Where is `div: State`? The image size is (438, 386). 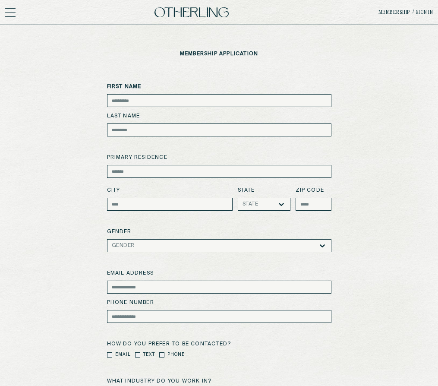 div: State is located at coordinates (250, 204).